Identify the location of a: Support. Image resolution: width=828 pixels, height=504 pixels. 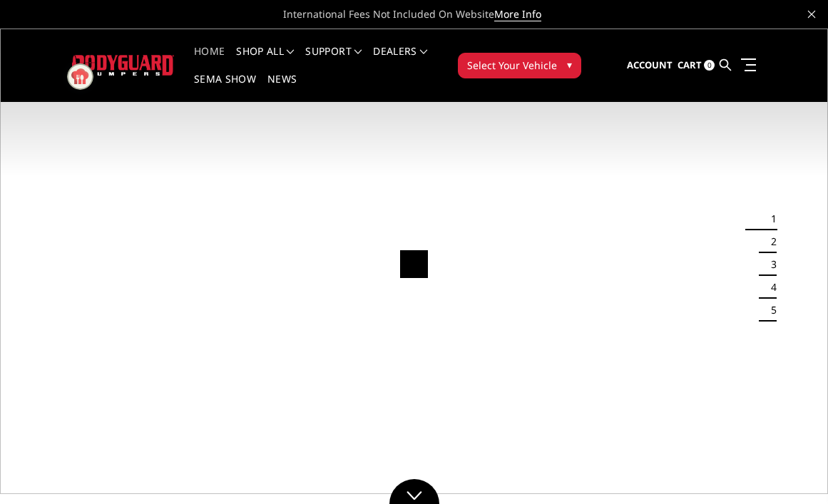
(333, 60).